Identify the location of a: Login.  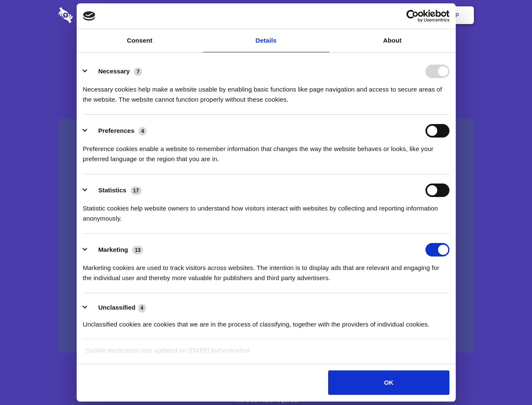
(400, 15).